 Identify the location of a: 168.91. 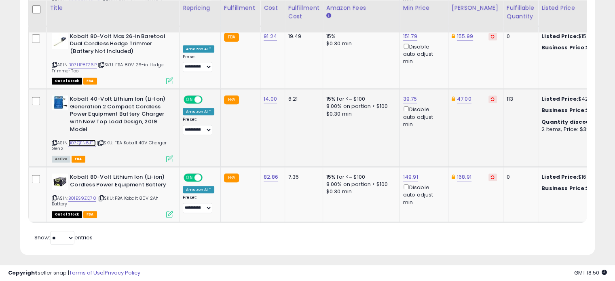
(465, 177).